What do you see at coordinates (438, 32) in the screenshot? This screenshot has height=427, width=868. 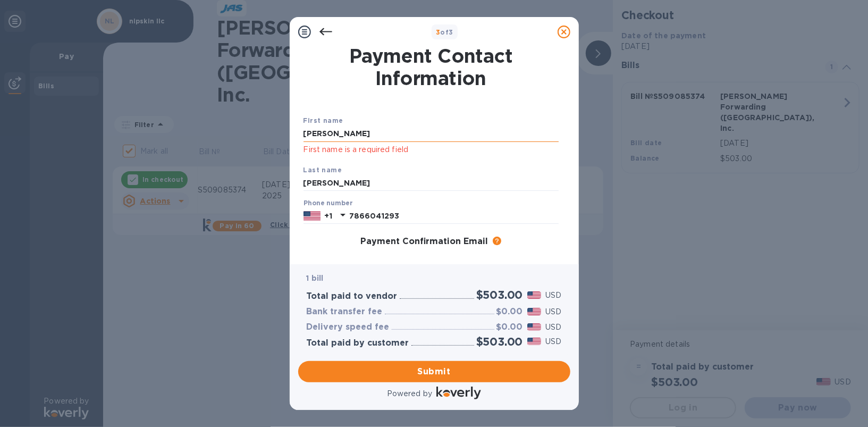 I see `span: 3` at bounding box center [438, 32].